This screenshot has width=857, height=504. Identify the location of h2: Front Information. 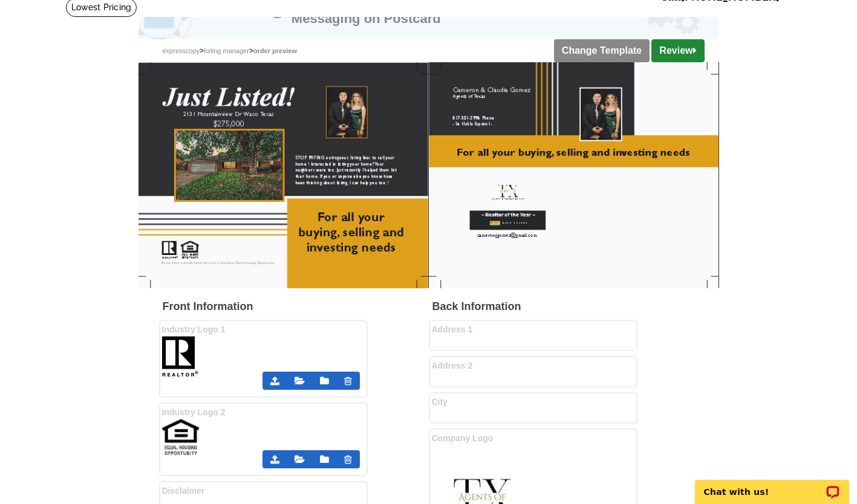
(296, 307).